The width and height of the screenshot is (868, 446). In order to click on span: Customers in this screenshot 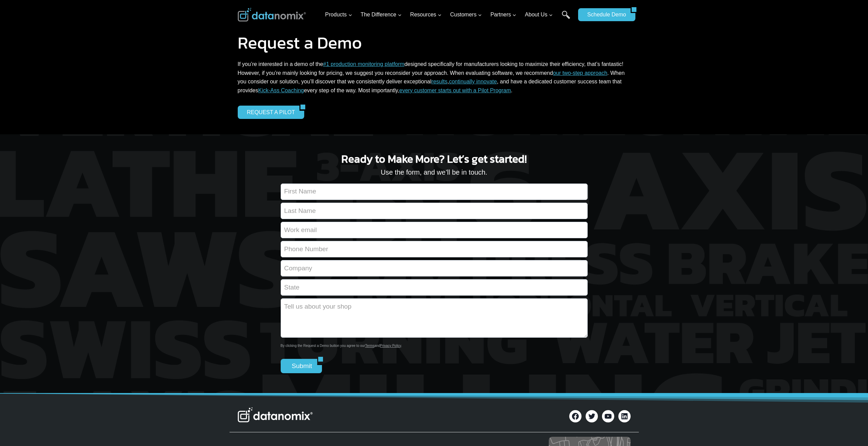, I will do `click(466, 14)`.